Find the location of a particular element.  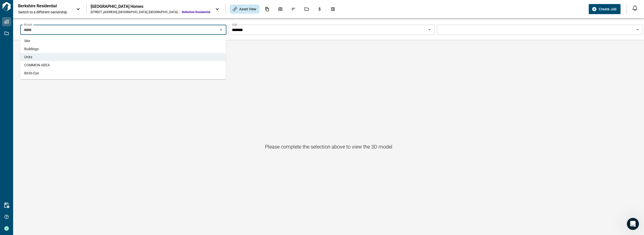

span: COMMON AREA is located at coordinates (37, 65).